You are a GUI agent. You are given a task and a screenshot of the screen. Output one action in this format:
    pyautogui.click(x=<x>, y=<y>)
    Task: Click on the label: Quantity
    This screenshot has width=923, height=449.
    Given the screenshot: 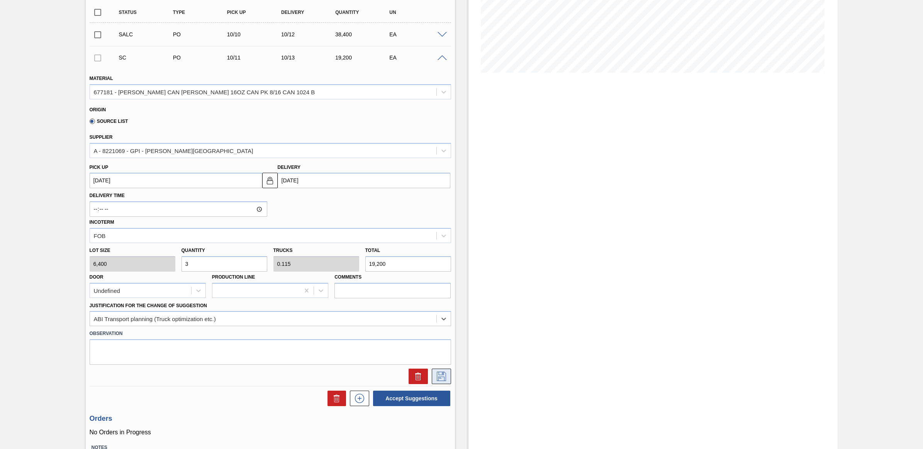 What is the action you would take?
    pyautogui.click(x=193, y=250)
    